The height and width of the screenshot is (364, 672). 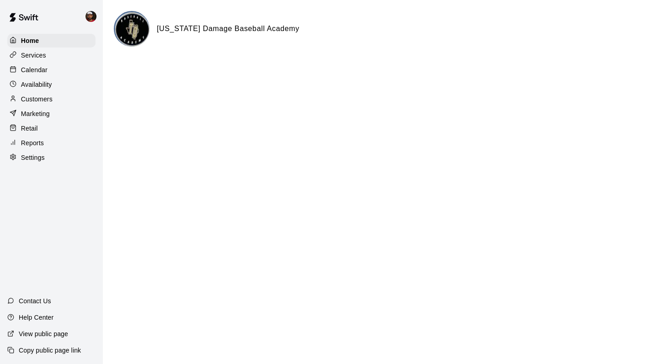 I want to click on p: Services, so click(x=33, y=55).